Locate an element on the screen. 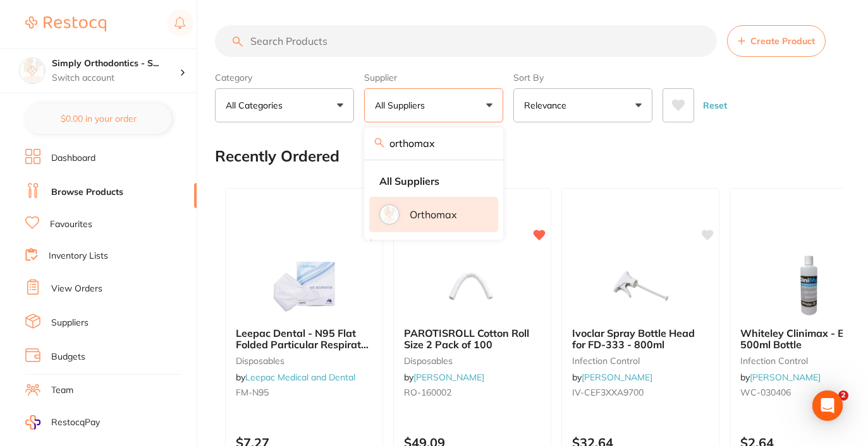 The image size is (868, 446). span: Create Product is located at coordinates (782, 41).